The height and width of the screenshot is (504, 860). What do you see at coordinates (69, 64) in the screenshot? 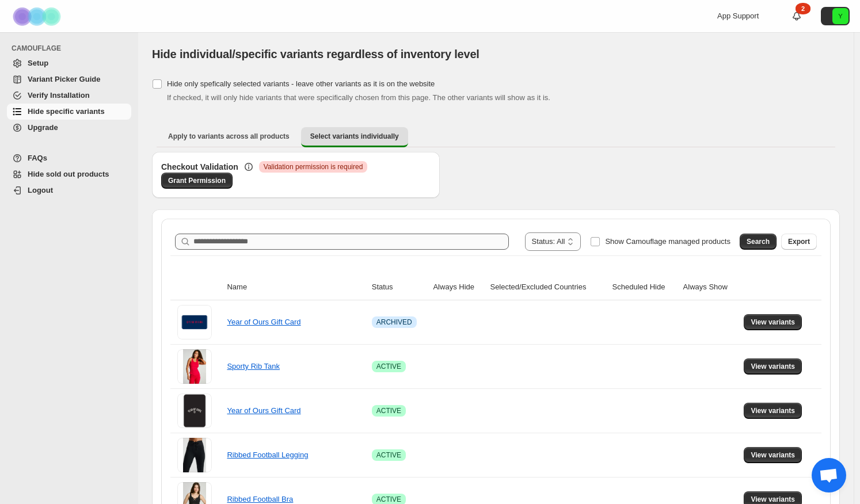
I see `a: Setup` at bounding box center [69, 64].